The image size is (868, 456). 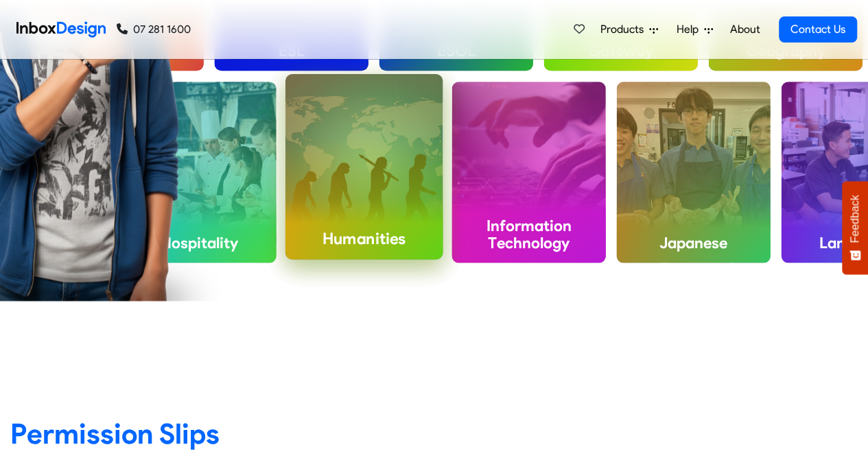 I want to click on span: Products, so click(x=624, y=29).